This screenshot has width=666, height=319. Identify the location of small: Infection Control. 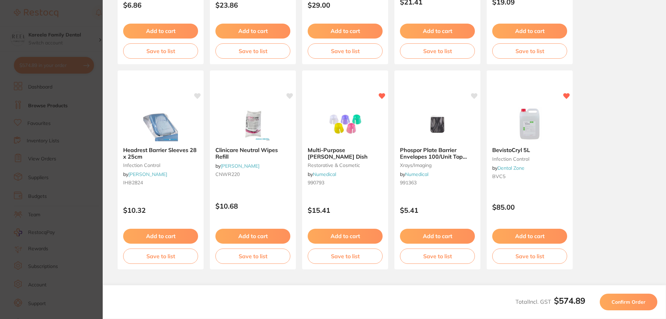
(530, 159).